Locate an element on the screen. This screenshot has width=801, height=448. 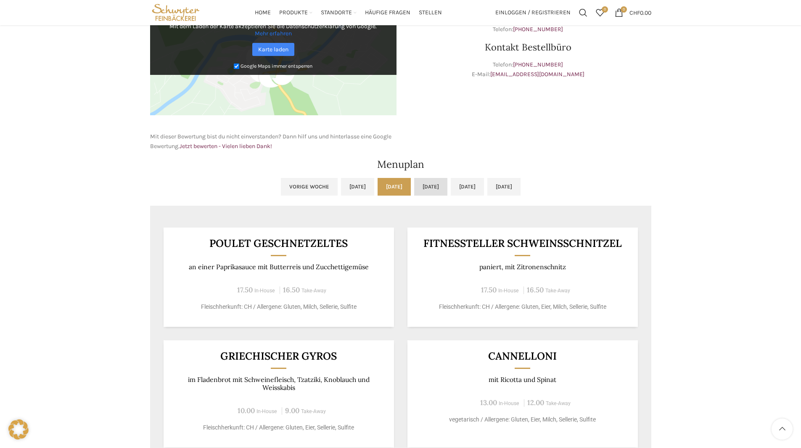
a: 0 is located at coordinates (600, 13).